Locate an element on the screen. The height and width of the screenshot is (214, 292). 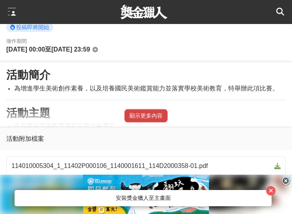
span: 114010005304_1_11402P000106_1140001611_114D2000358-01.pdf is located at coordinates (141, 166).